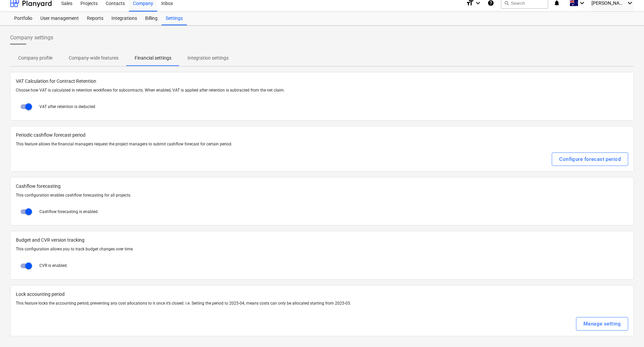 The height and width of the screenshot is (347, 644). Describe the element at coordinates (60, 19) in the screenshot. I see `a: User management` at that location.